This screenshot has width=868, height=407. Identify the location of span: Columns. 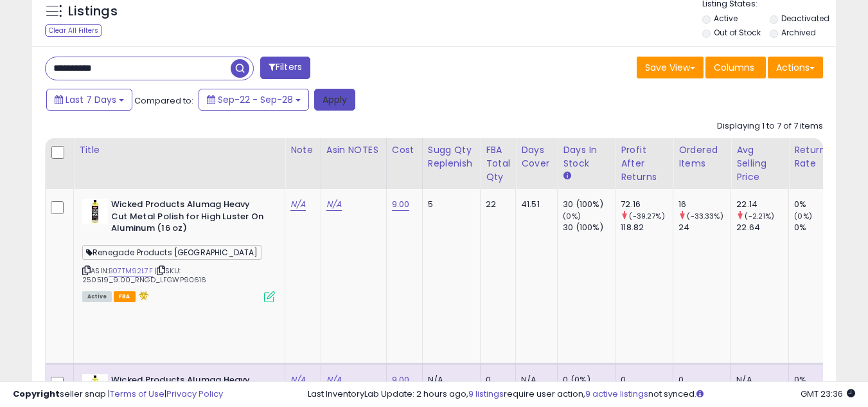
(734, 68).